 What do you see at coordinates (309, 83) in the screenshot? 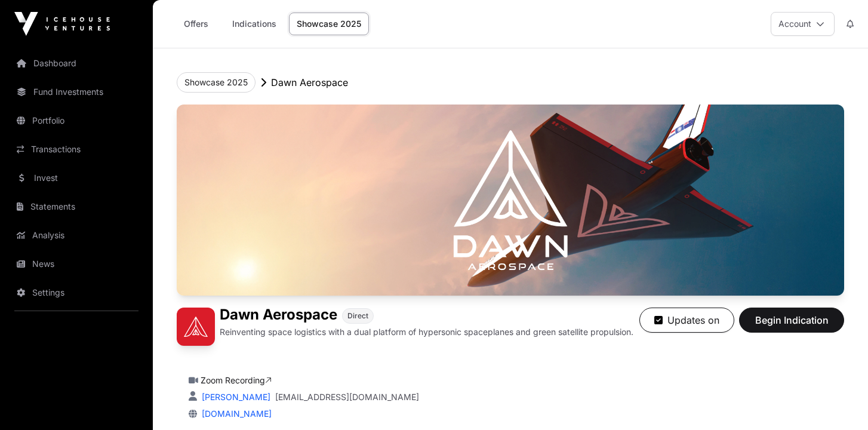
I see `p: Dawn Aerospace` at bounding box center [309, 83].